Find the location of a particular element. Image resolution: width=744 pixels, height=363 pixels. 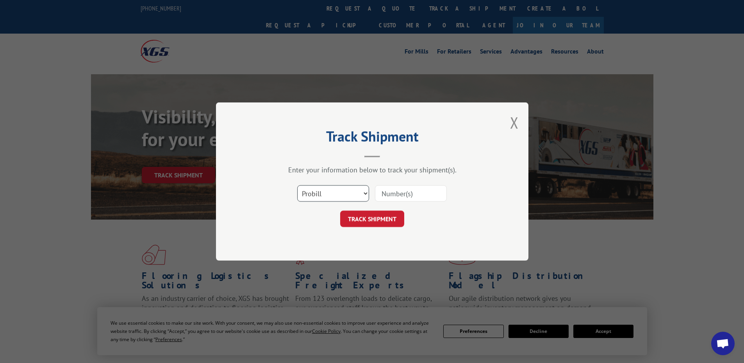

button: Close modal is located at coordinates (515, 122).